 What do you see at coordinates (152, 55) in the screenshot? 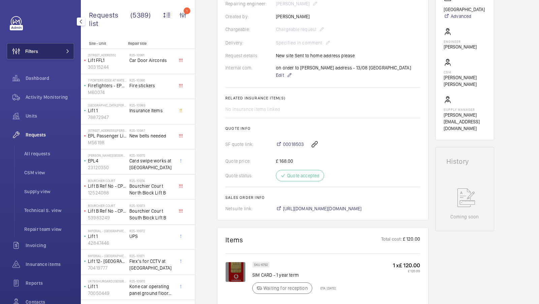
I see `h2: R25-10991` at bounding box center [152, 55].